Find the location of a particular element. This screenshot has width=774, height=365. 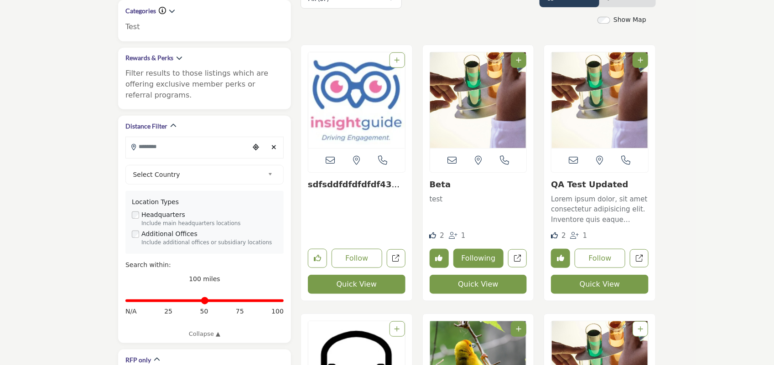

h3: Beta is located at coordinates (478, 185).